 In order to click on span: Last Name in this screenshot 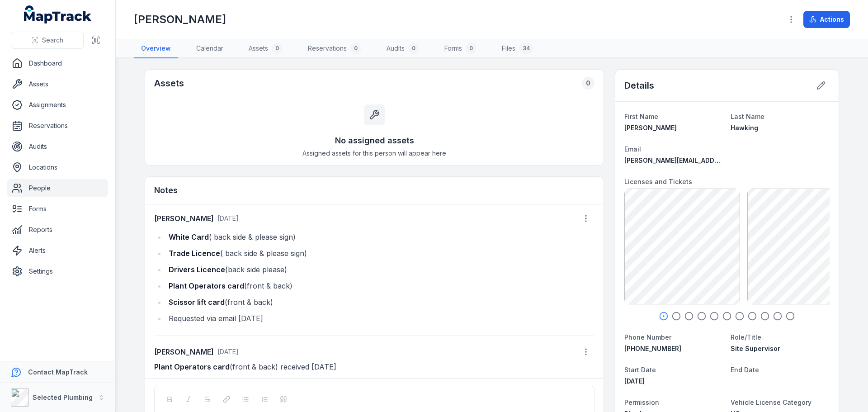, I will do `click(747, 116)`.